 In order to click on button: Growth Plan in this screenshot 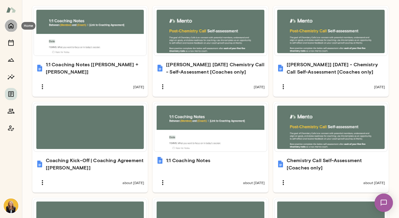, I will do `click(11, 60)`.